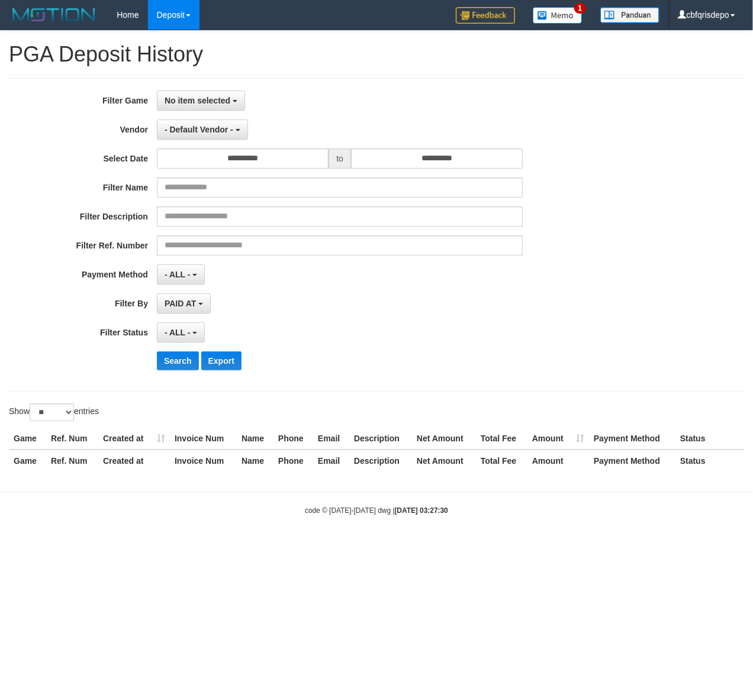 The height and width of the screenshot is (675, 753). I want to click on img: MOTION_logo.png, so click(54, 15).